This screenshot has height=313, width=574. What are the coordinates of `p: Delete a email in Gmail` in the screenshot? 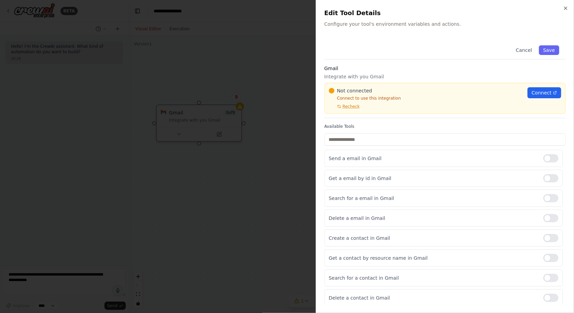 It's located at (433, 218).